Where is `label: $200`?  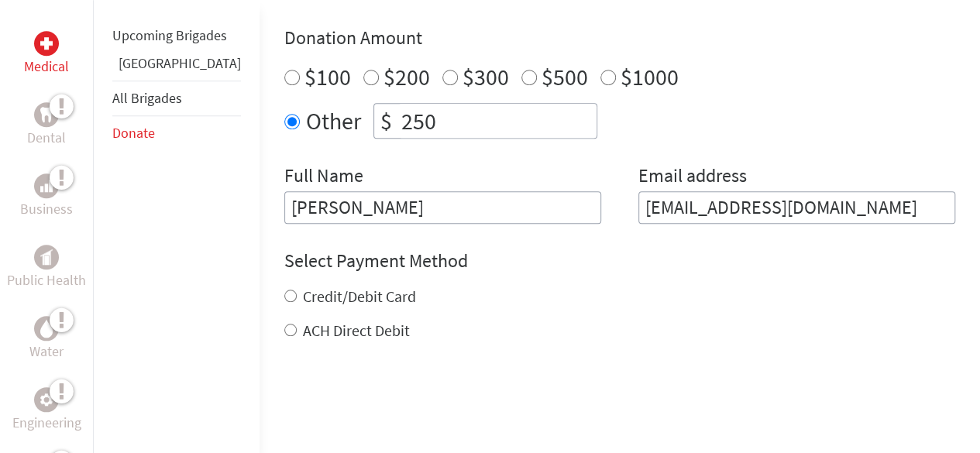
label: $200 is located at coordinates (407, 77).